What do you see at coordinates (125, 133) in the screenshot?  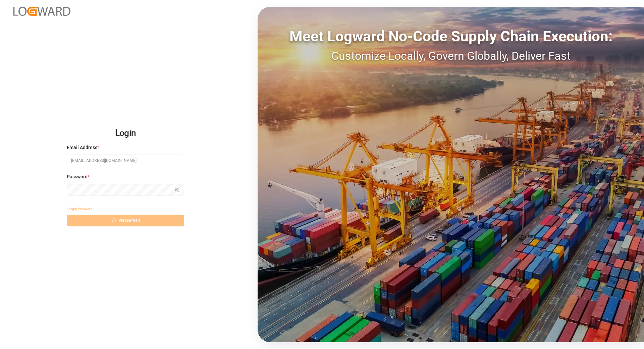 I see `h2: Login` at bounding box center [125, 133].